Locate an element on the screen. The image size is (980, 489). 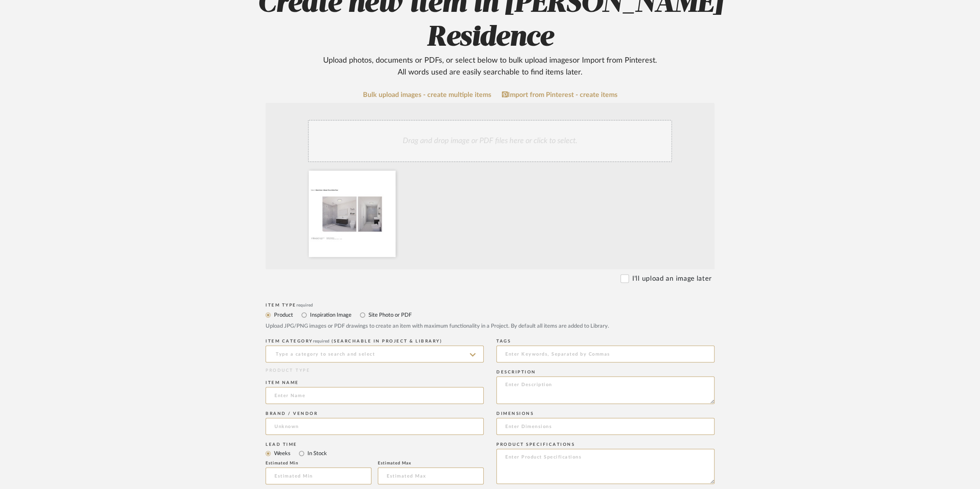
input: Type a category to search and select is located at coordinates (374, 354).